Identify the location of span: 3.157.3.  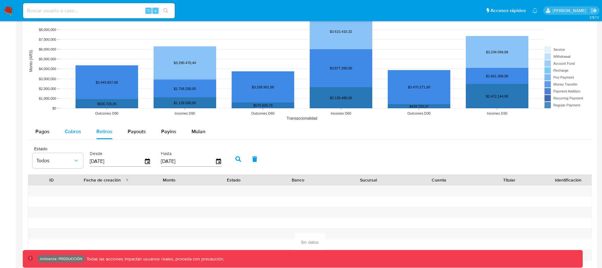
(594, 17).